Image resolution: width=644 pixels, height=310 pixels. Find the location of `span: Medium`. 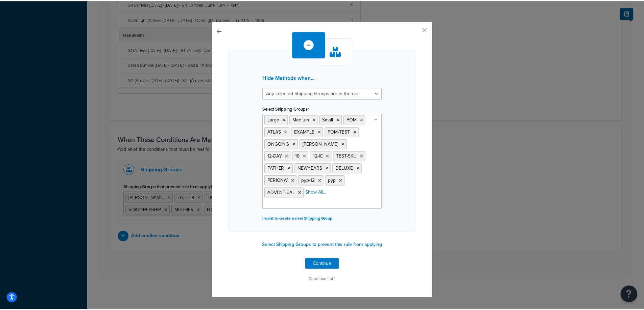

span: Medium is located at coordinates (303, 119).